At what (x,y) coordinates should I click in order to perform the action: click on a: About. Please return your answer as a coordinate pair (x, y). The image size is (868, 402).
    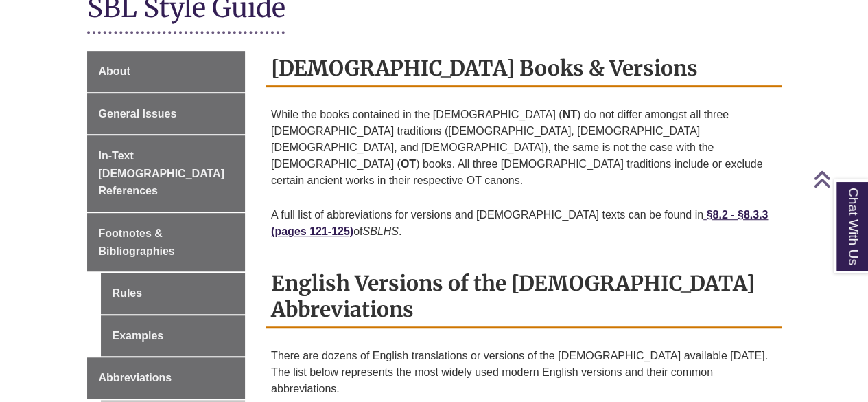
    Looking at the image, I should click on (166, 71).